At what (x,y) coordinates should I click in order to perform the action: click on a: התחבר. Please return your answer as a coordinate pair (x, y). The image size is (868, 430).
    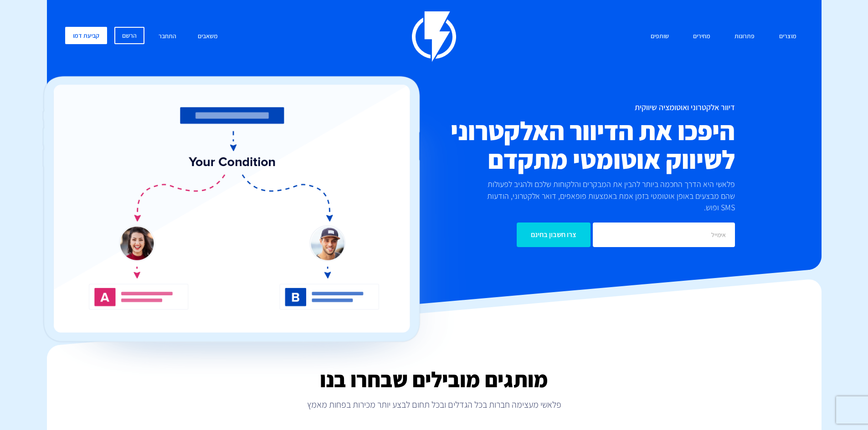
    Looking at the image, I should click on (167, 36).